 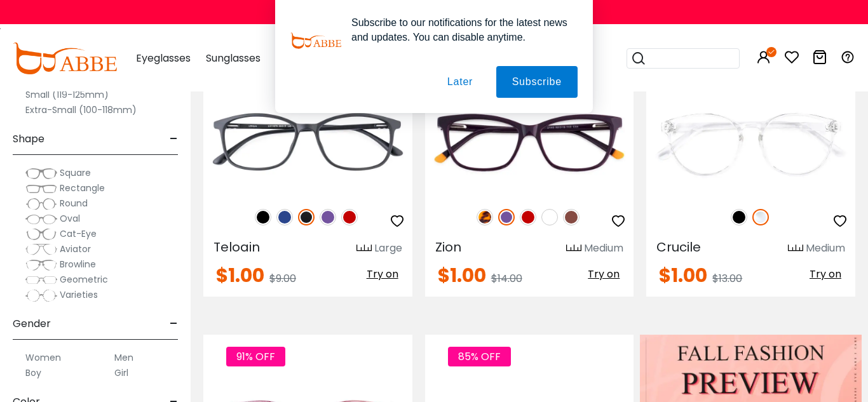 I want to click on span: $14.00, so click(x=506, y=278).